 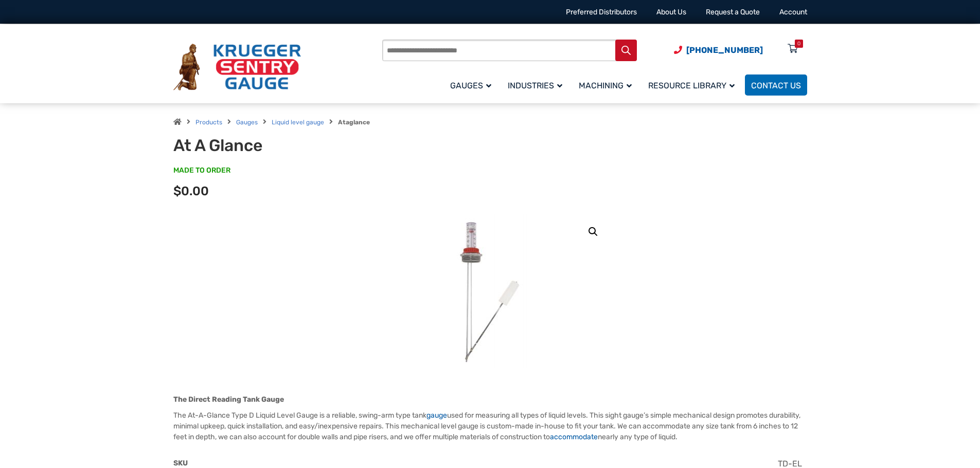 I want to click on a: About Us, so click(x=671, y=12).